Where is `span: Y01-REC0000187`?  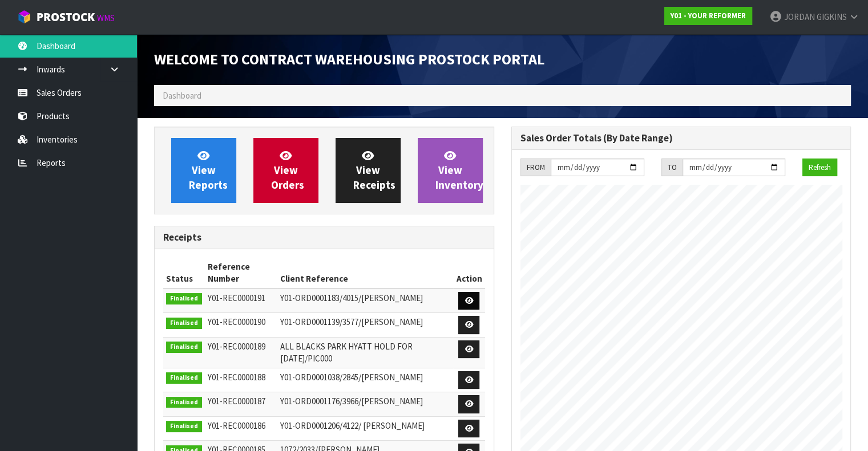 span: Y01-REC0000187 is located at coordinates (236, 401).